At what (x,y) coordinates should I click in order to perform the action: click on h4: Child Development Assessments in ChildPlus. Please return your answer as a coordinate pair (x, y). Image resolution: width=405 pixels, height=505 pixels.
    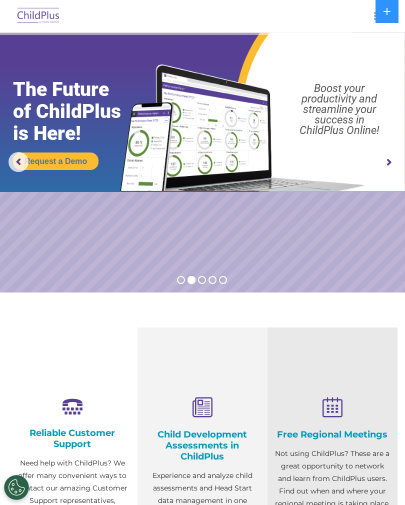
    Looking at the image, I should click on (203, 446).